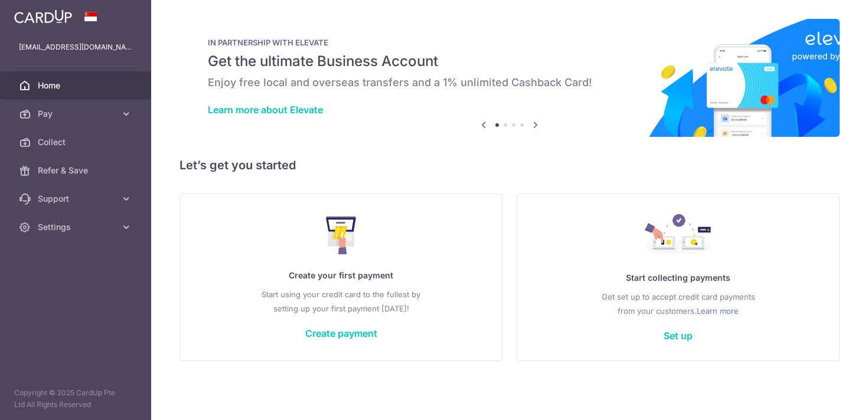  What do you see at coordinates (77, 114) in the screenshot?
I see `span: Pay` at bounding box center [77, 114].